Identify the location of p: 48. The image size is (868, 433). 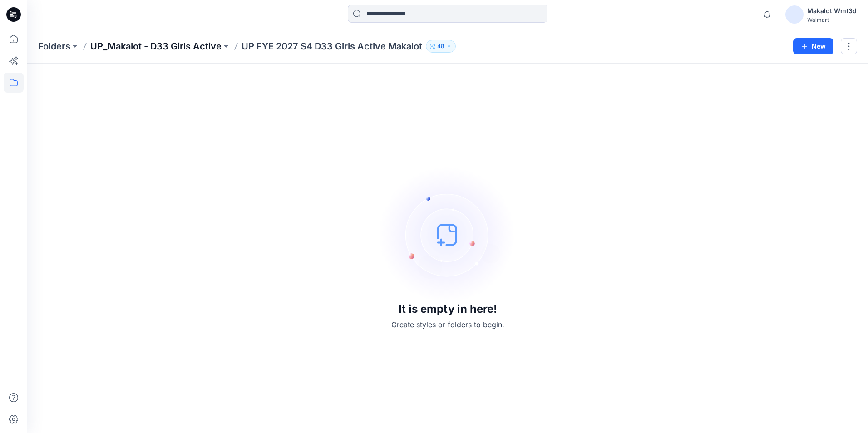
(441, 46).